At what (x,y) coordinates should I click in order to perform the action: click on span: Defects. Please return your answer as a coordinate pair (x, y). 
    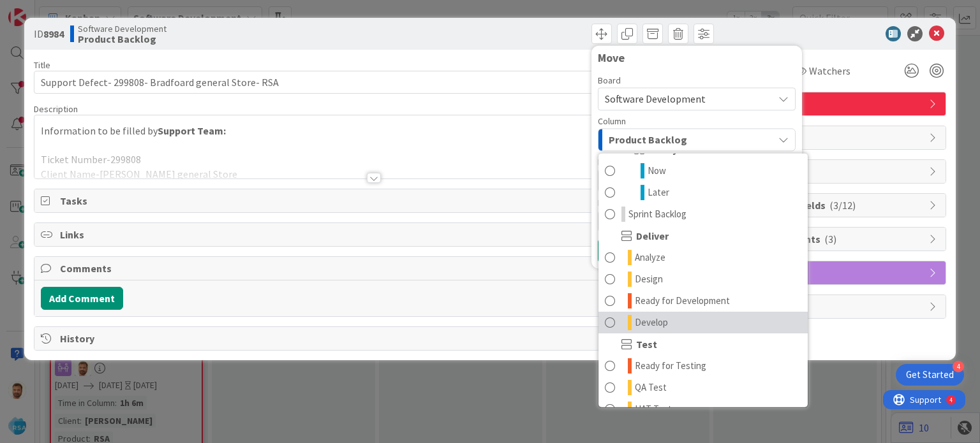
    Looking at the image, I should click on (840, 104).